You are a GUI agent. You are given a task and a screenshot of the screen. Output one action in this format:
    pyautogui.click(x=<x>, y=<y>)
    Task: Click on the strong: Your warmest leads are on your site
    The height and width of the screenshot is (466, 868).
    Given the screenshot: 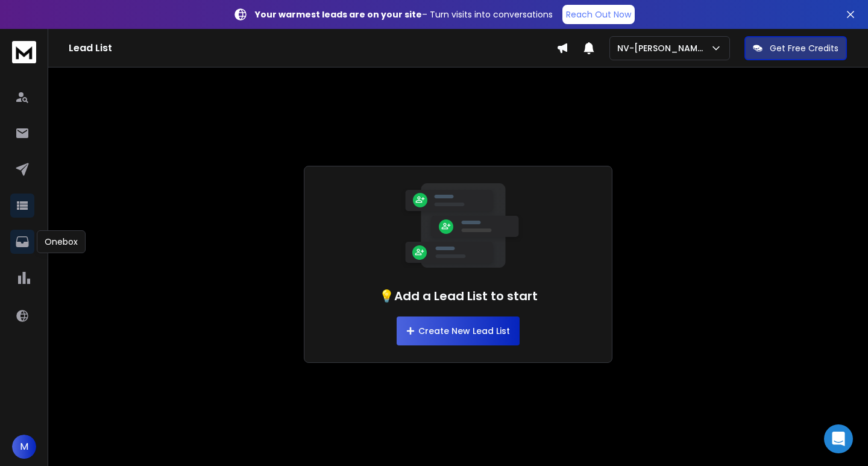 What is the action you would take?
    pyautogui.click(x=338, y=14)
    